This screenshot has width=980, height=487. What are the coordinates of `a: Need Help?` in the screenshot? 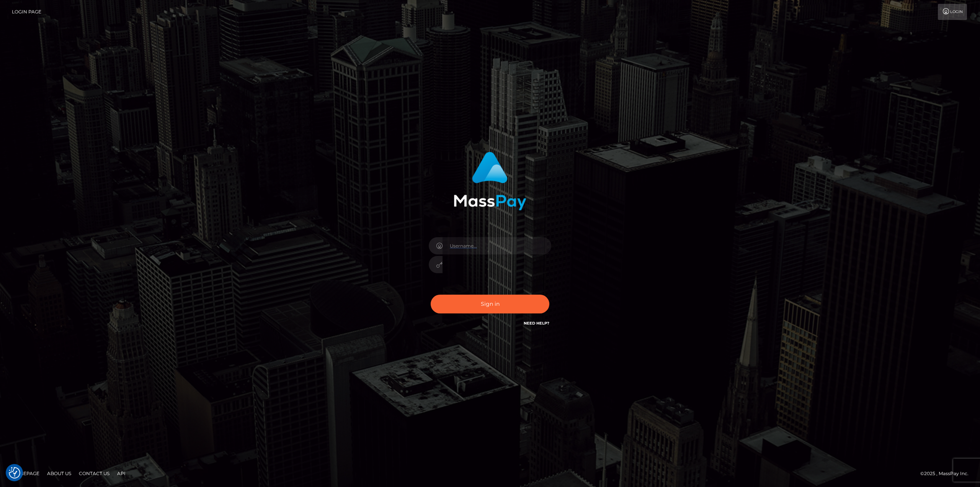 It's located at (536, 323).